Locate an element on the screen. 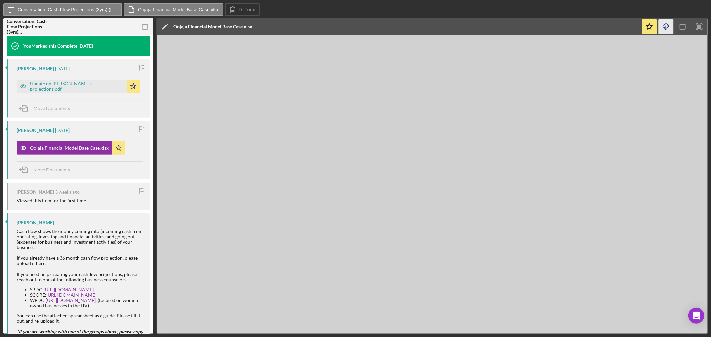  li: WEDC: . (focused on women owned businesses in the HV) is located at coordinates (87, 303).